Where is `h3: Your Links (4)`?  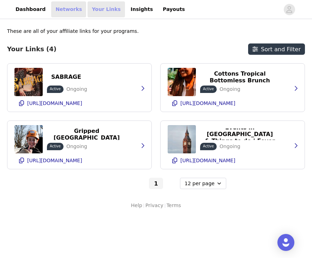 h3: Your Links (4) is located at coordinates (32, 49).